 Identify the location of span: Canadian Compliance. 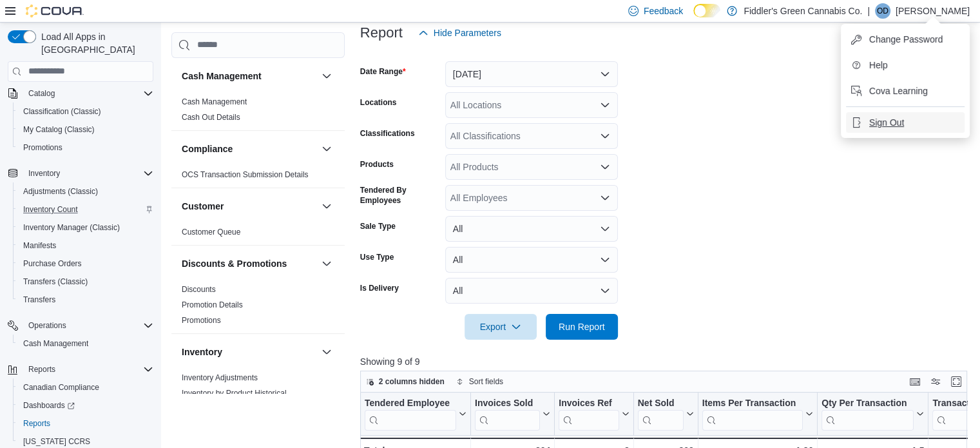
(61, 388).